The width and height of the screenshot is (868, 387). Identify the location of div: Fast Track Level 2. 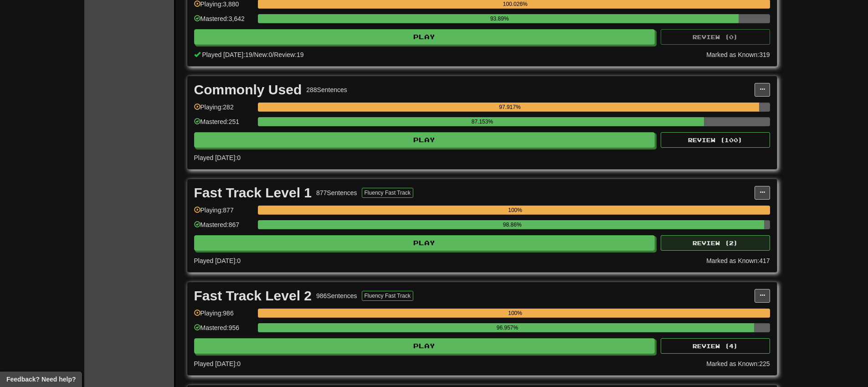
(253, 295).